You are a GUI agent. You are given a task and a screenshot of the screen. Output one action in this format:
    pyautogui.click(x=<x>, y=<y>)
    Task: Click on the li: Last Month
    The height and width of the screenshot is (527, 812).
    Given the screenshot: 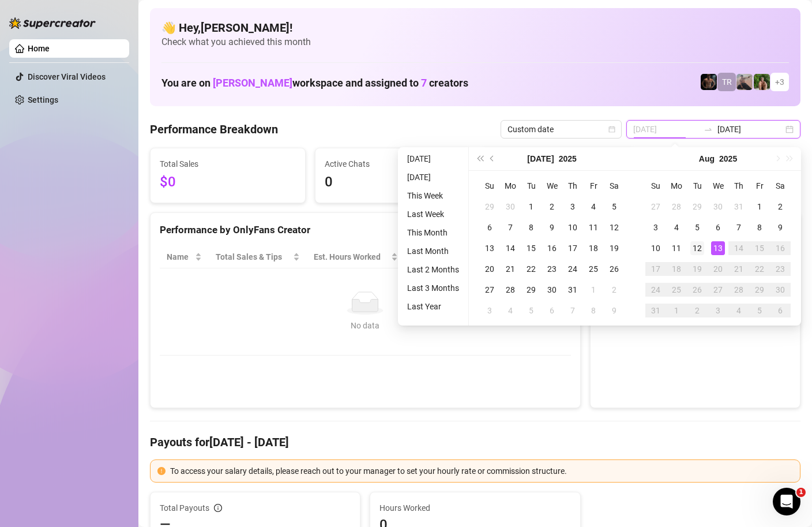 What is the action you would take?
    pyautogui.click(x=433, y=251)
    